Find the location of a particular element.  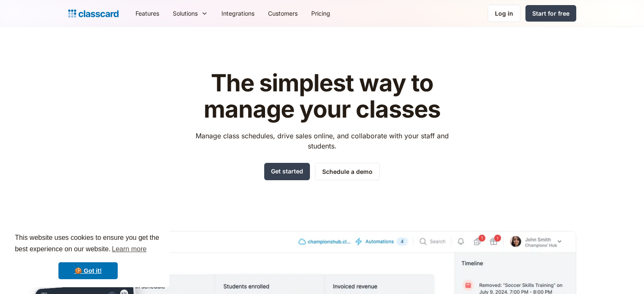

a: Get started is located at coordinates (287, 171).